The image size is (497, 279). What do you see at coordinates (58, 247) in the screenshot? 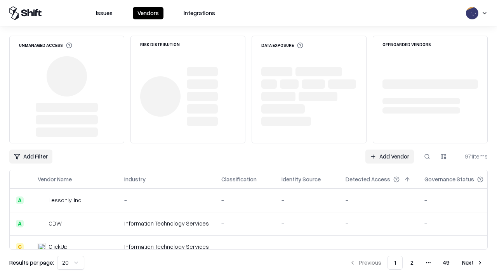
I see `div: ClickUp` at bounding box center [58, 247].